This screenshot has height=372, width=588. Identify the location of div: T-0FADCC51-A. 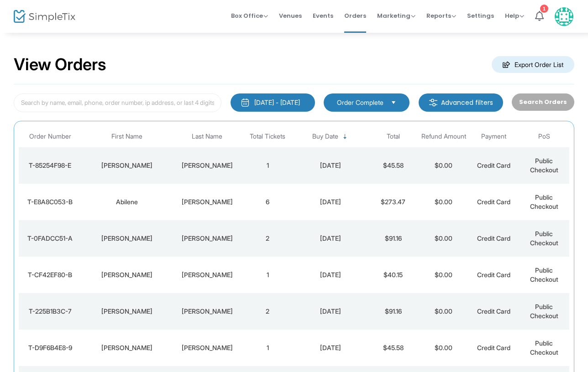
(50, 239).